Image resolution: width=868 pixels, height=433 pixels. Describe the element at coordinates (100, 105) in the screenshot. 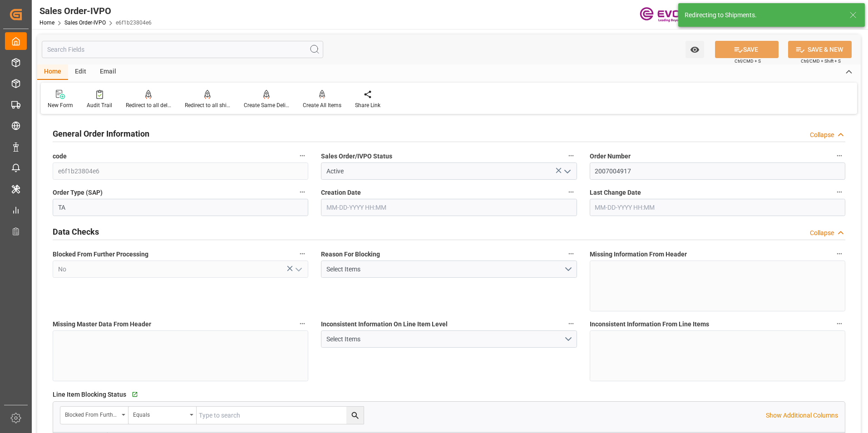

I see `div: Audit Trail` at that location.